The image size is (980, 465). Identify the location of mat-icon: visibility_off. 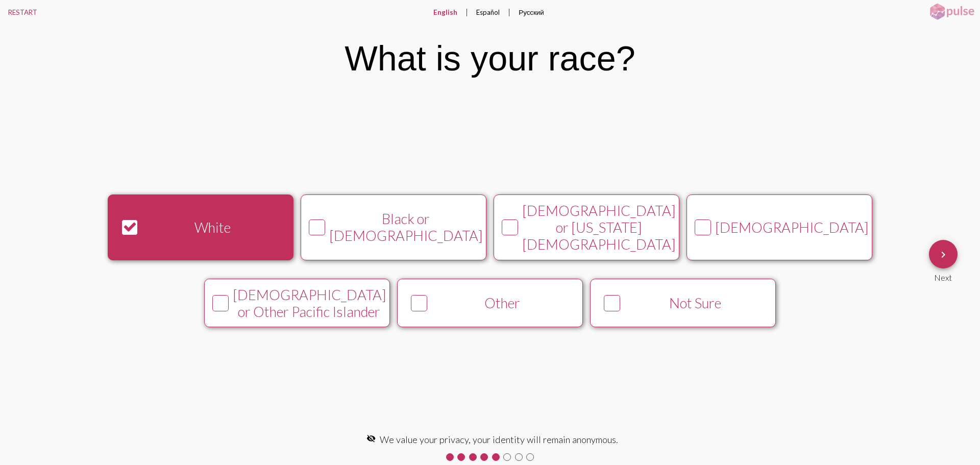
(371, 438).